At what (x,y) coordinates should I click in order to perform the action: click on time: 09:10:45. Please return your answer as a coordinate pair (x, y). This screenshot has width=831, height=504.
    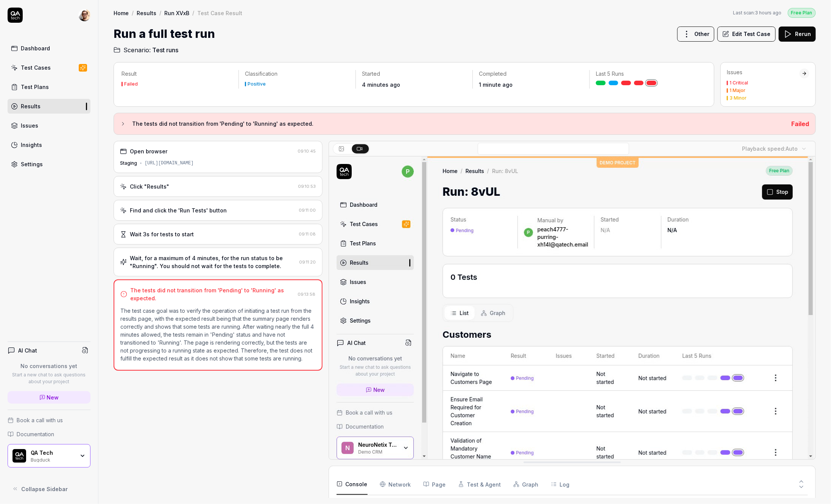
    Looking at the image, I should click on (306, 151).